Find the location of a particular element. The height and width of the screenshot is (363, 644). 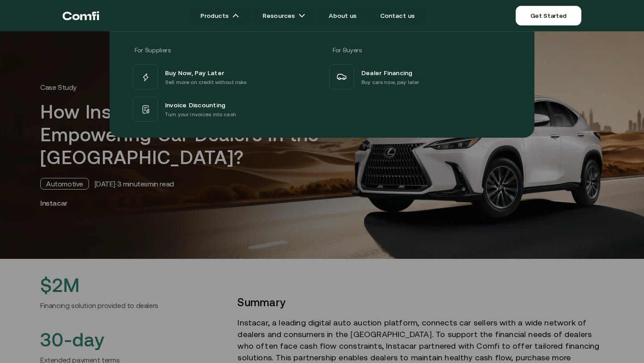

span: For Buyers is located at coordinates (347, 50).